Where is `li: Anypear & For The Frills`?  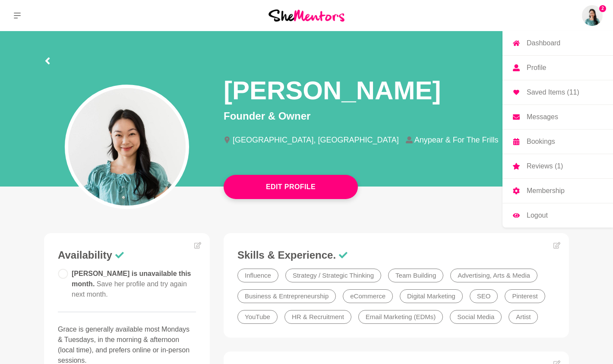 li: Anypear & For The Frills is located at coordinates (455, 140).